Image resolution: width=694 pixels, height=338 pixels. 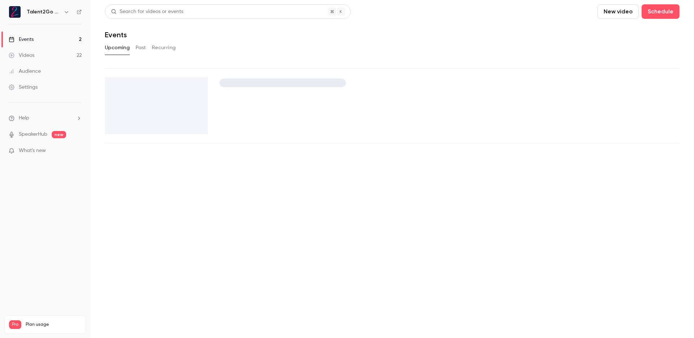 I want to click on a: SpeakerHub, so click(x=33, y=134).